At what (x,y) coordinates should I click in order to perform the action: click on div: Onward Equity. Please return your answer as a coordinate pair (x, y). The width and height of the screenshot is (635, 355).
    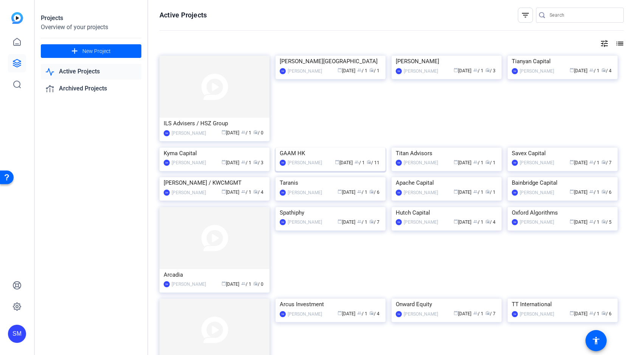
    Looking at the image, I should click on (446, 304).